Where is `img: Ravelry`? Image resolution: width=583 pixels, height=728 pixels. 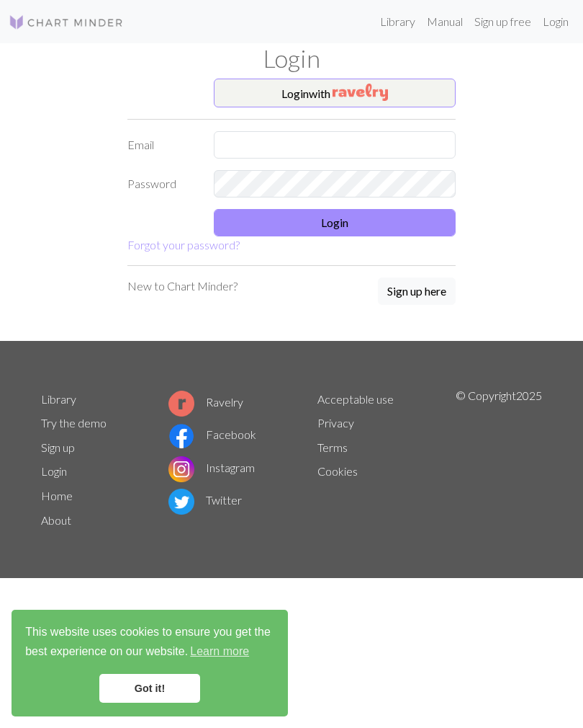
img: Ravelry is located at coordinates (360, 92).